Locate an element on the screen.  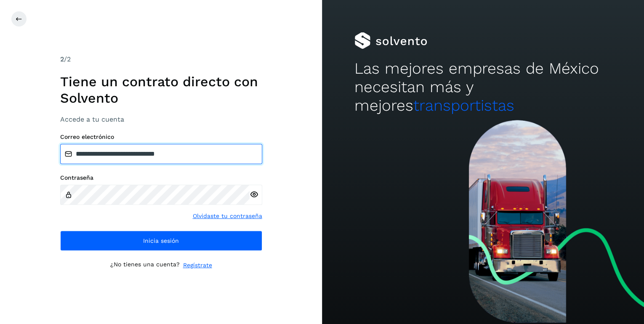
span: transportistas is located at coordinates (464, 105).